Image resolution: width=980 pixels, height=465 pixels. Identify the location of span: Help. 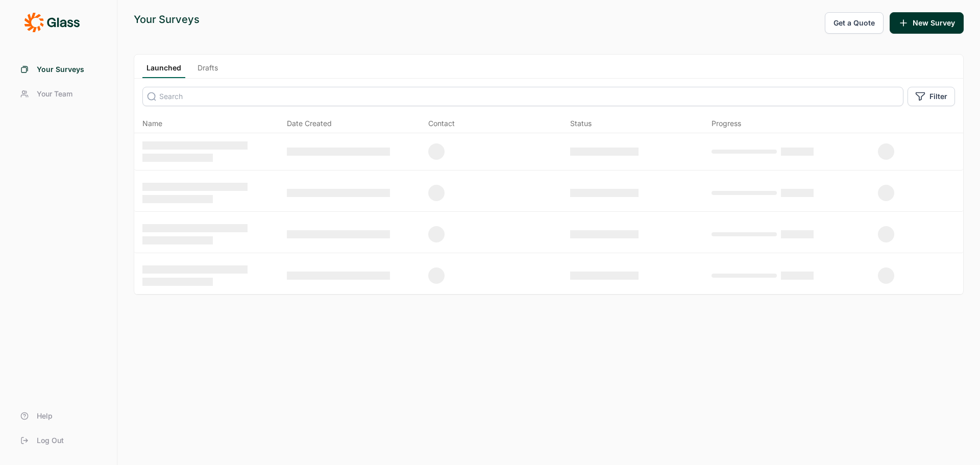
(44, 416).